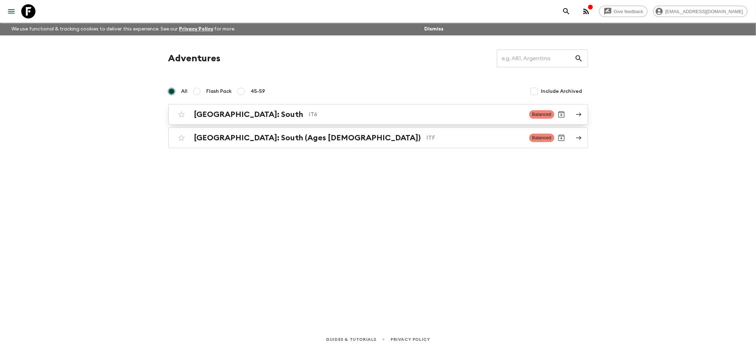  What do you see at coordinates (434, 29) in the screenshot?
I see `button: Dismiss` at bounding box center [434, 29].